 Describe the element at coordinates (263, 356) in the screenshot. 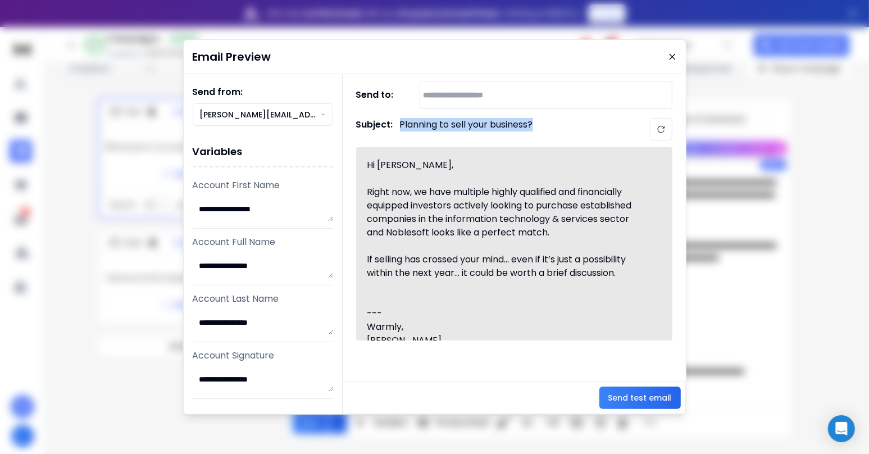

I see `p: Account Signature` at that location.